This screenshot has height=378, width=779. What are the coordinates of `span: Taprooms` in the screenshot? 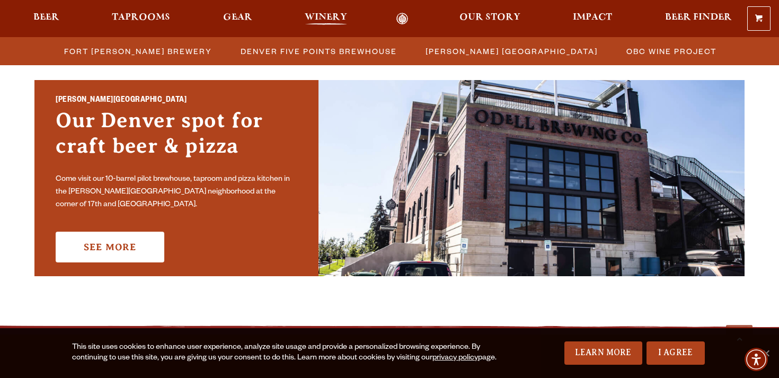 It's located at (141, 17).